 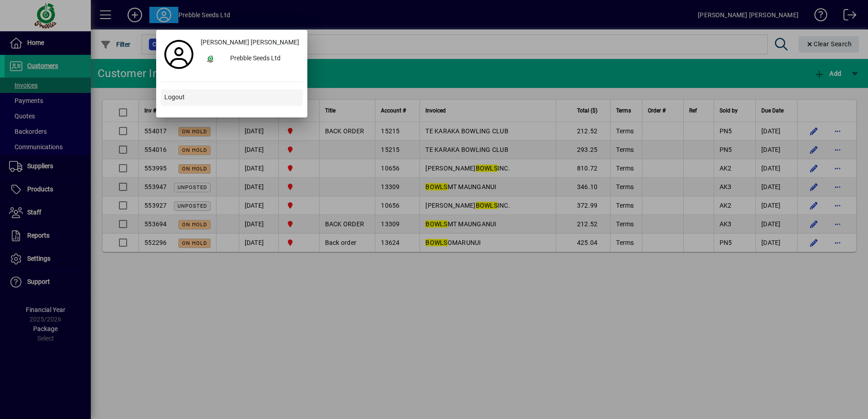 I want to click on div: Prebble Seeds Ltd, so click(x=263, y=59).